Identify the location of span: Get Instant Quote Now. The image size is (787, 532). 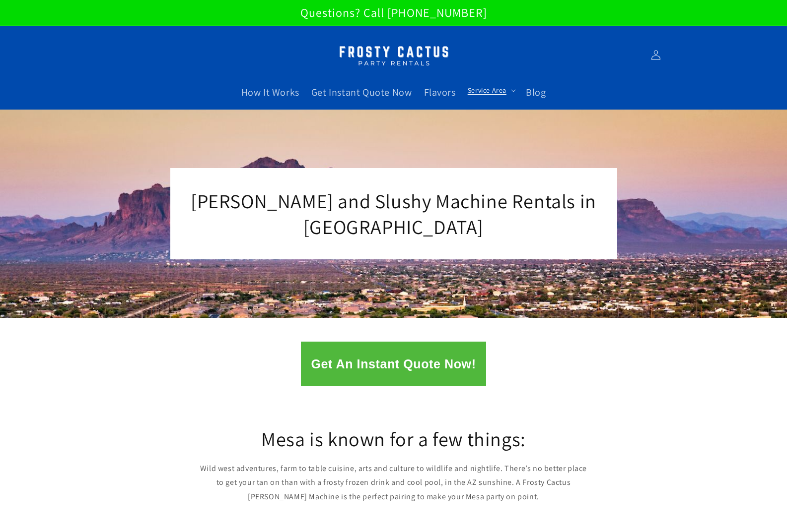
(361, 92).